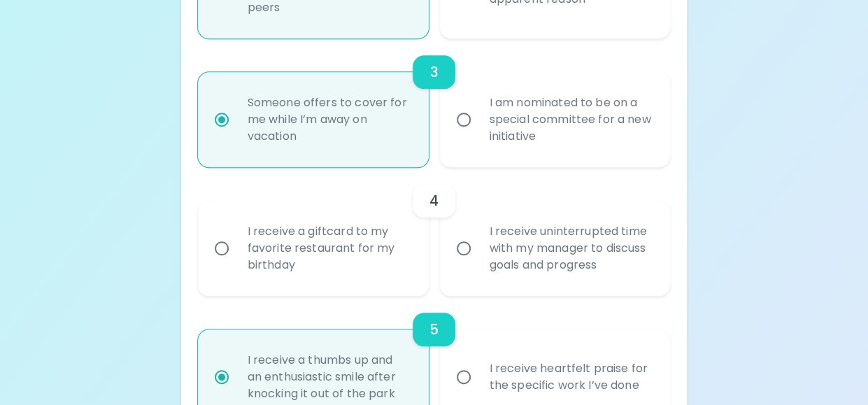 The image size is (868, 405). I want to click on div: Someone offers to cover for me while I’m away on vacation, so click(328, 120).